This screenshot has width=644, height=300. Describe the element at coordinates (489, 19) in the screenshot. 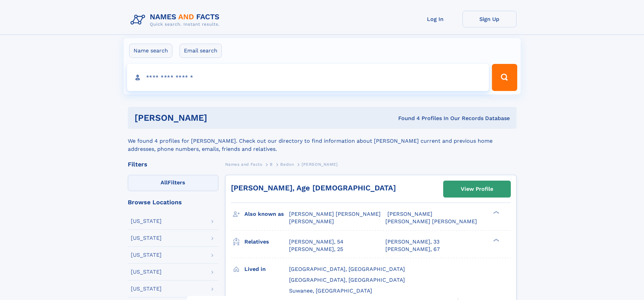

I see `a: Sign Up` at that location.